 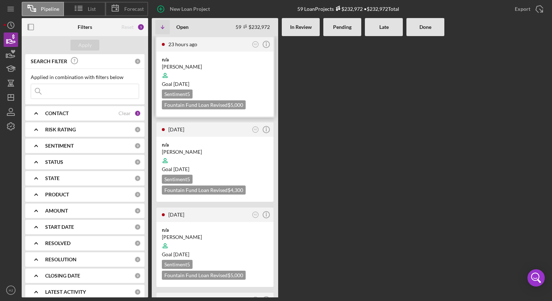 I want to click on div: Applied in combination with filters below, so click(x=85, y=77).